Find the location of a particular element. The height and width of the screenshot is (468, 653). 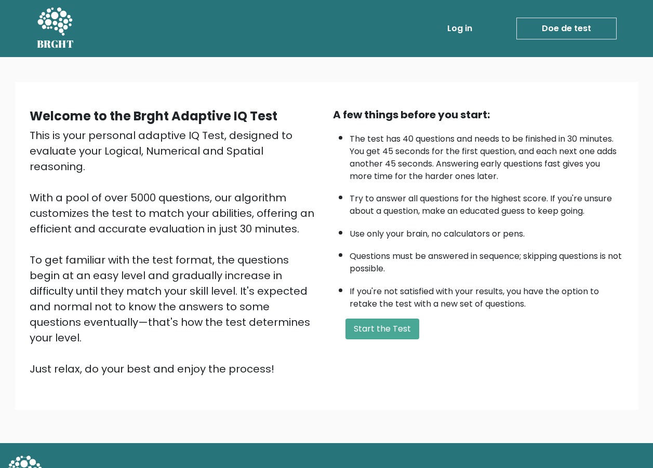

li: Use only your brain, no calculators or pens. is located at coordinates (487, 232).